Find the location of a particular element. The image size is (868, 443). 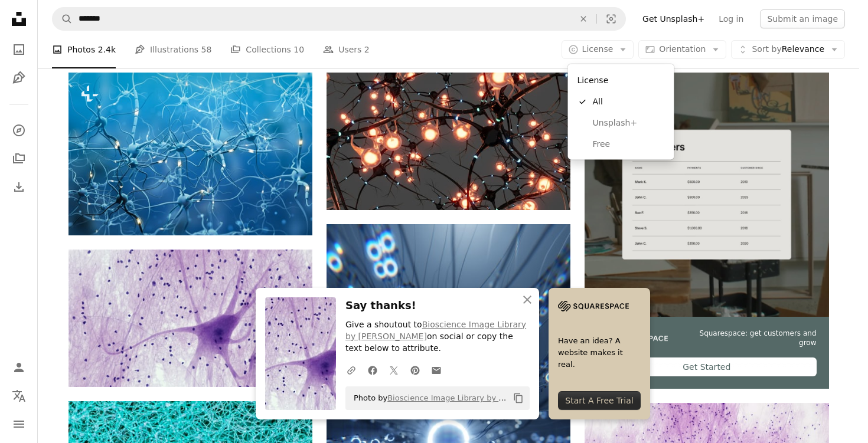

span: Free is located at coordinates (629, 144).